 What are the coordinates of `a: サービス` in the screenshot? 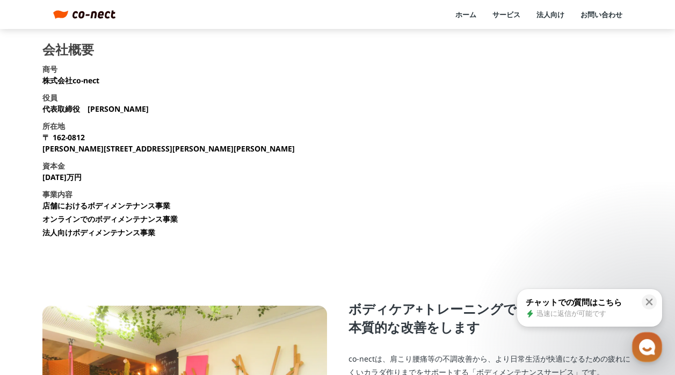 It's located at (506, 14).